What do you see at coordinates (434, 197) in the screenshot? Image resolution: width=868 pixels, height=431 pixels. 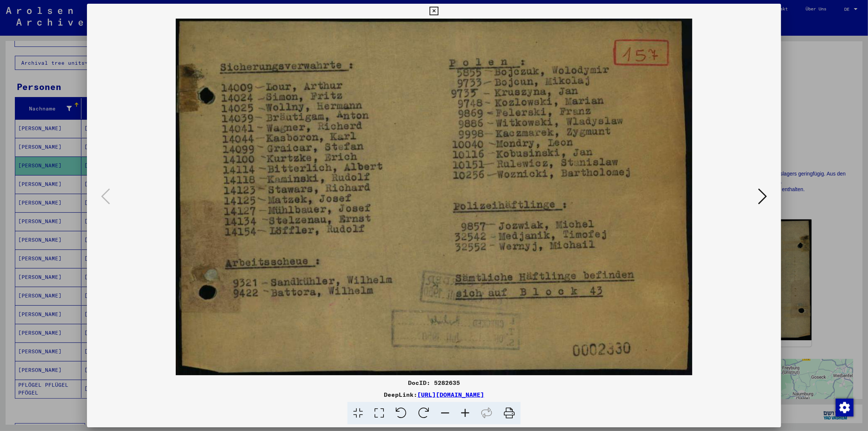 I see `img: 001.jpg` at bounding box center [434, 197].